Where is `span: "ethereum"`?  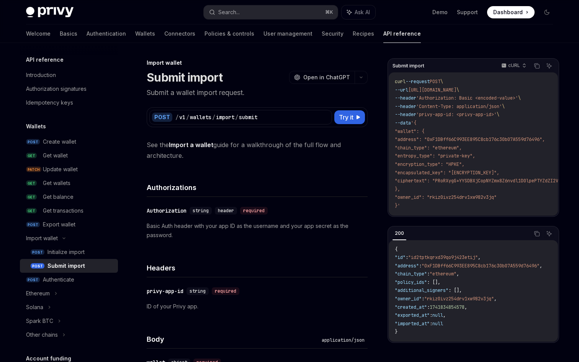
span: "ethereum" is located at coordinates (443, 274).